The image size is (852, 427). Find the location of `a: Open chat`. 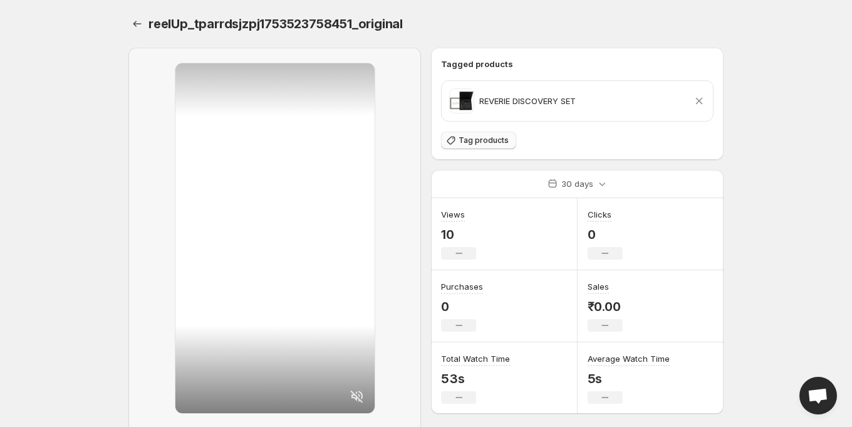

a: Open chat is located at coordinates (818, 395).